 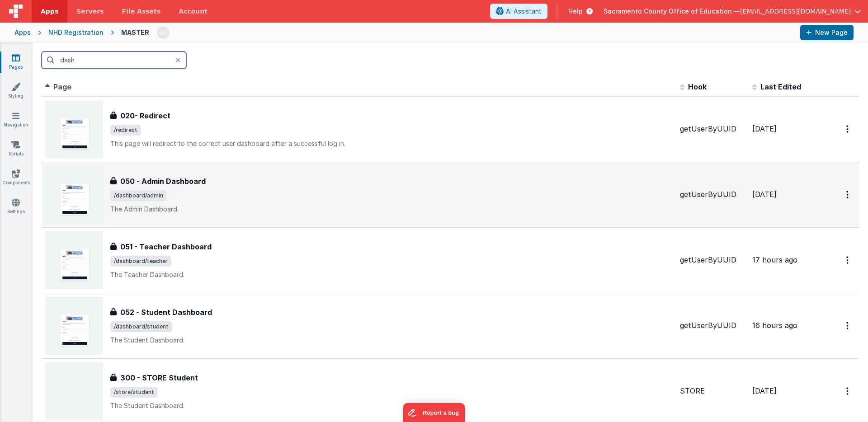 I want to click on button: New Page, so click(x=827, y=32).